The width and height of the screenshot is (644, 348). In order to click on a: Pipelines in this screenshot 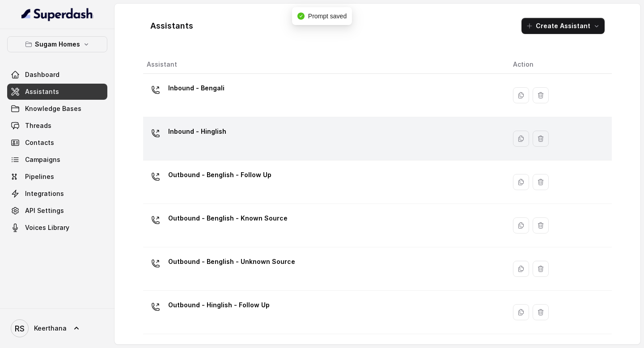, I will do `click(57, 177)`.